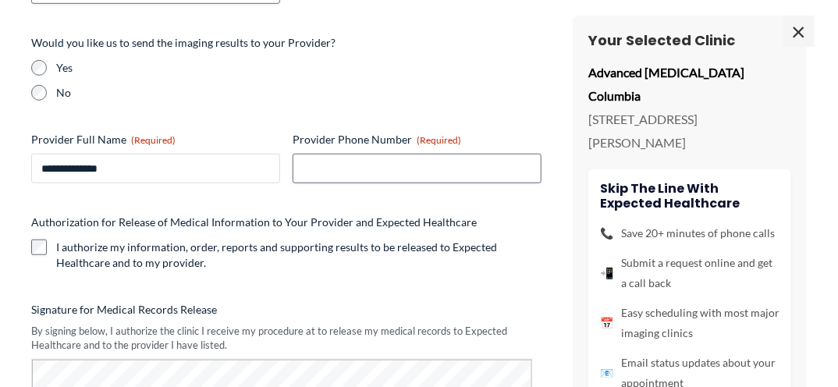 The height and width of the screenshot is (387, 838). What do you see at coordinates (689, 323) in the screenshot?
I see `li: Easy scheduling with most major imaging clinics` at bounding box center [689, 323].